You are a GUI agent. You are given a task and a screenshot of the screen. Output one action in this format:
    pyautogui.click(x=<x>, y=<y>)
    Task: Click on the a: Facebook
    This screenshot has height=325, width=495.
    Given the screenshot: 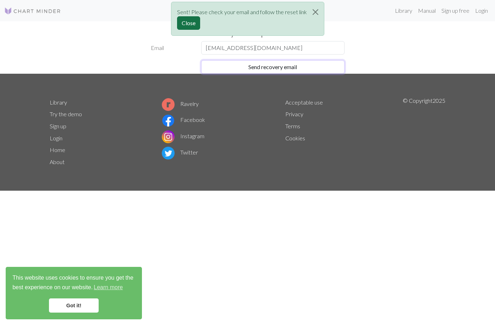 What is the action you would take?
    pyautogui.click(x=183, y=120)
    